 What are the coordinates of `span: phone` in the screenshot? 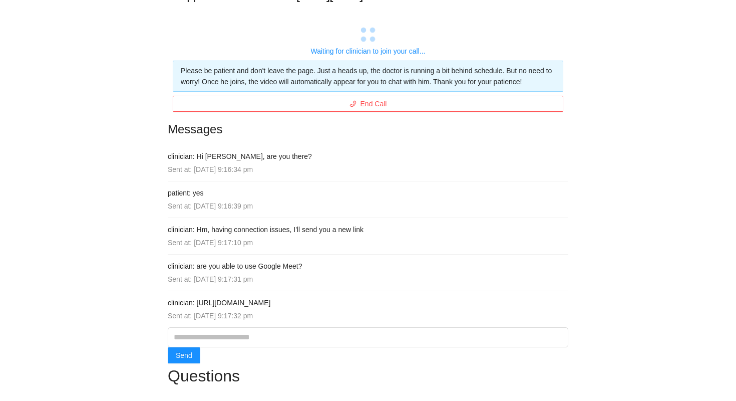 It's located at (353, 104).